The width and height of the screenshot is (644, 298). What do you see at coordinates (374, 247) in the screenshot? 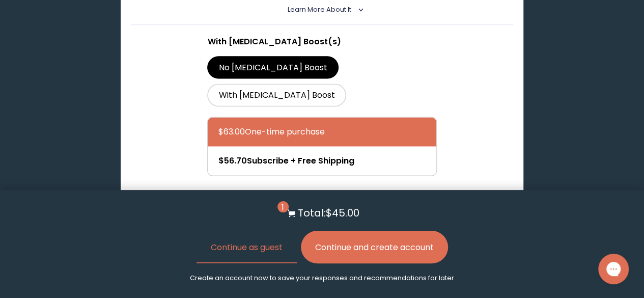
I see `button: Continue and create account` at bounding box center [374, 247].